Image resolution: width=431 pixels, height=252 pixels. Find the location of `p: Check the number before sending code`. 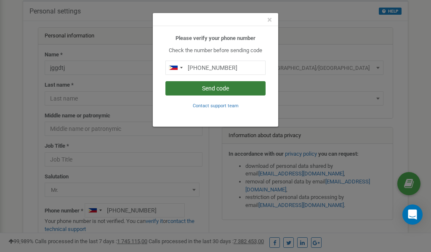

p: Check the number before sending code is located at coordinates (216, 51).